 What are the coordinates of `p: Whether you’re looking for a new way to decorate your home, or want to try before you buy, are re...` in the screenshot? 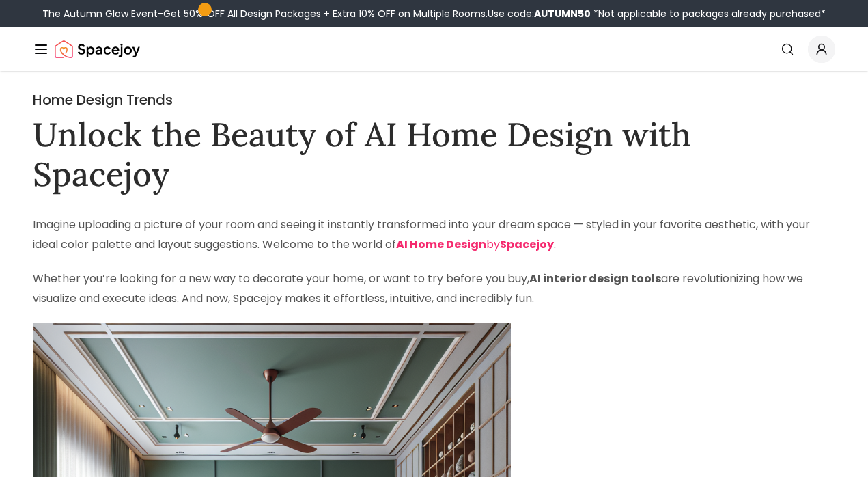 It's located at (434, 290).